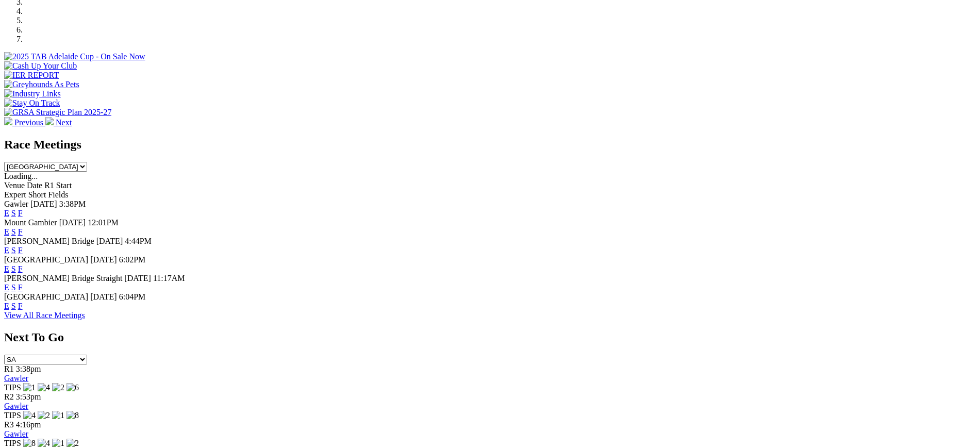 The width and height of the screenshot is (980, 448). Describe the element at coordinates (8, 121) in the screenshot. I see `img: chevron-left-pager-white.svg` at that location.